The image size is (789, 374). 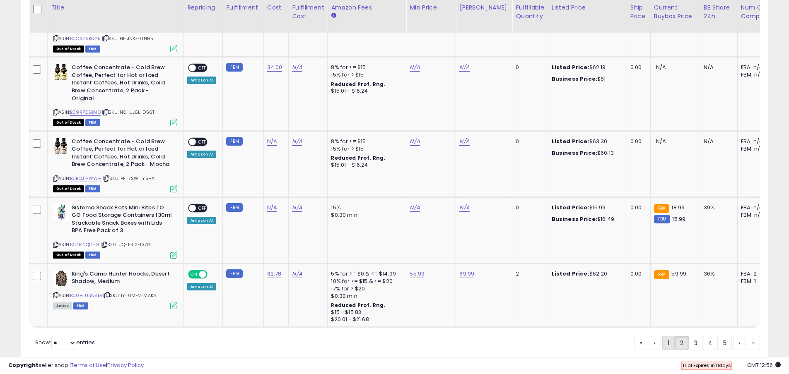 I want to click on div: 8% for <= $15, so click(x=365, y=68).